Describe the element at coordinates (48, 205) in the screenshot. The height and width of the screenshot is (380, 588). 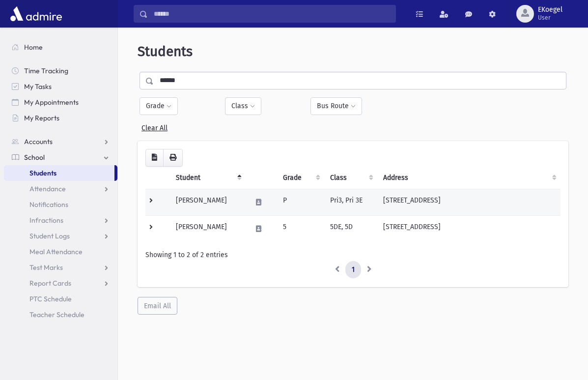
I see `span: Notifications` at that location.